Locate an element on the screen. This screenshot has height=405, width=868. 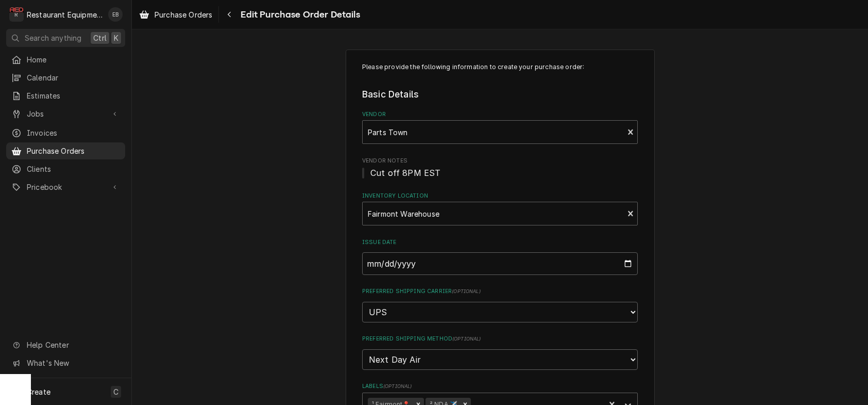
label: Preferred Shipping Carrier is located at coordinates (500, 291).